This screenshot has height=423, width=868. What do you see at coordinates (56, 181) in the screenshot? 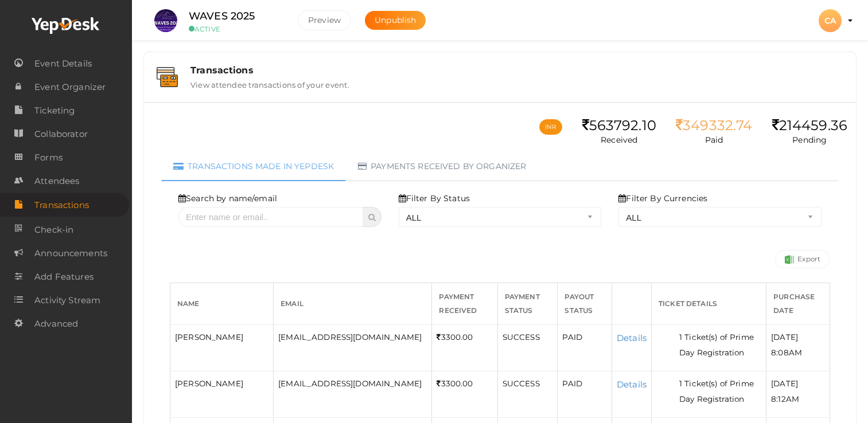
I see `span: Attendees` at bounding box center [56, 181].